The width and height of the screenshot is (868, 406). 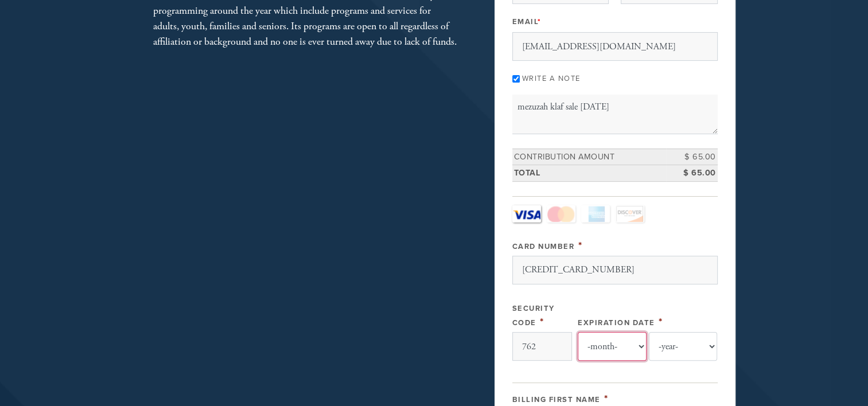 I want to click on select: Expiration Date month, so click(x=612, y=347).